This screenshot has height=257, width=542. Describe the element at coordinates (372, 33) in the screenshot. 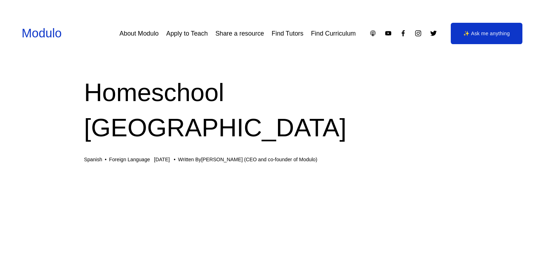

I see `a: Apple Podcasts` at that location.